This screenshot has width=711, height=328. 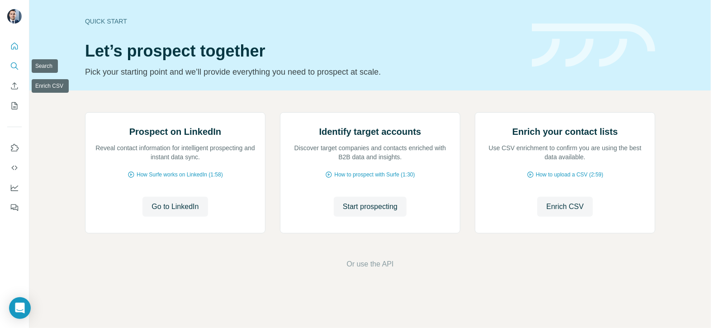 I want to click on p: Use CSV enrichment to confirm you are using the best data available., so click(x=565, y=152).